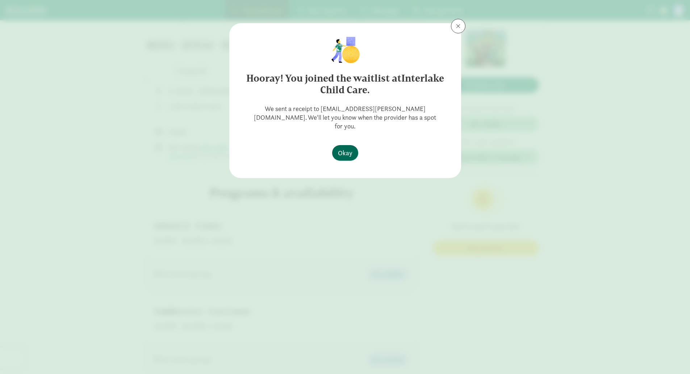  What do you see at coordinates (345, 84) in the screenshot?
I see `h6: Hooray! You joined the waitlist at` at bounding box center [345, 84].